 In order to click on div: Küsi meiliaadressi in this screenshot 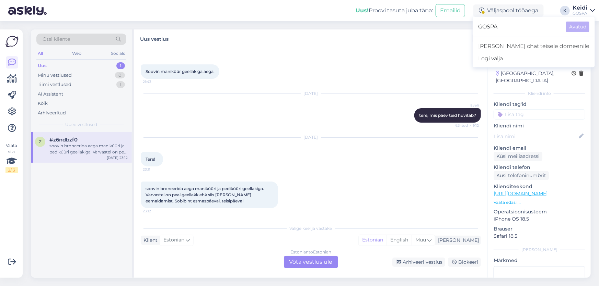, I will do `click(518, 156)`.